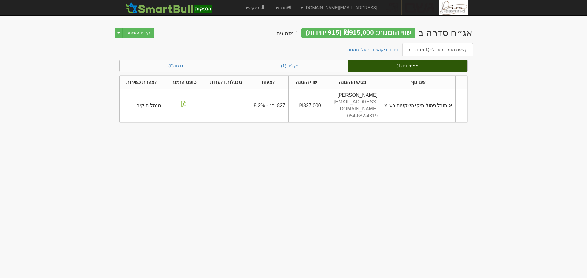 This screenshot has width=587, height=278. Describe the element at coordinates (437, 50) in the screenshot. I see `a: קליטת הזמנות אונליין(1 ממתינות)` at that location.